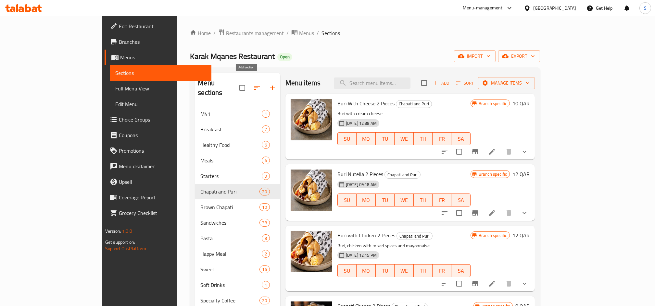  I want to click on a: Edit menu item, so click(492, 213).